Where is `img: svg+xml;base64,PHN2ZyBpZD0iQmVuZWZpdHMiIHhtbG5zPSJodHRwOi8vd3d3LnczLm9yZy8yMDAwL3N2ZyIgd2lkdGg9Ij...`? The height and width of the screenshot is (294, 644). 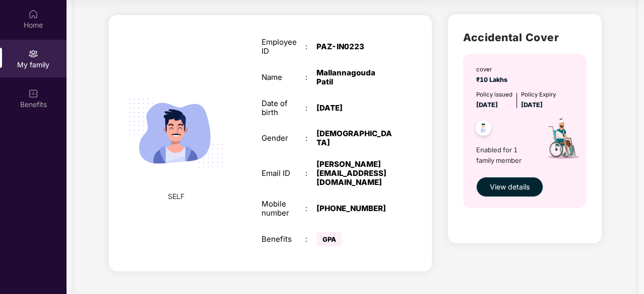
img: svg+xml;base64,PHN2ZyBpZD0iQmVuZWZpdHMiIHhtbG5zPSJodHRwOi8vd3d3LnczLm9yZy8yMDAwL3N2ZyIgd2lkdGg9Ij... is located at coordinates (33, 94).